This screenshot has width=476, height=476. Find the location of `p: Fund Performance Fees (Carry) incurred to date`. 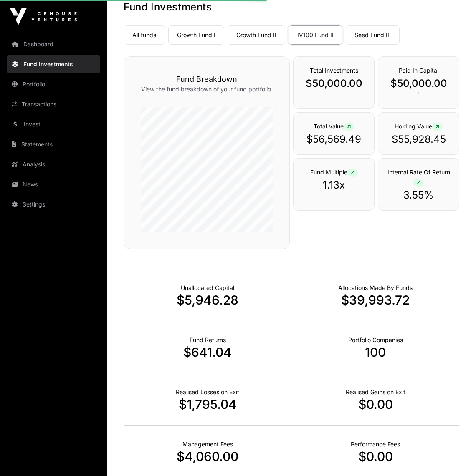

p: Fund Performance Fees (Carry) incurred to date is located at coordinates (375, 445).